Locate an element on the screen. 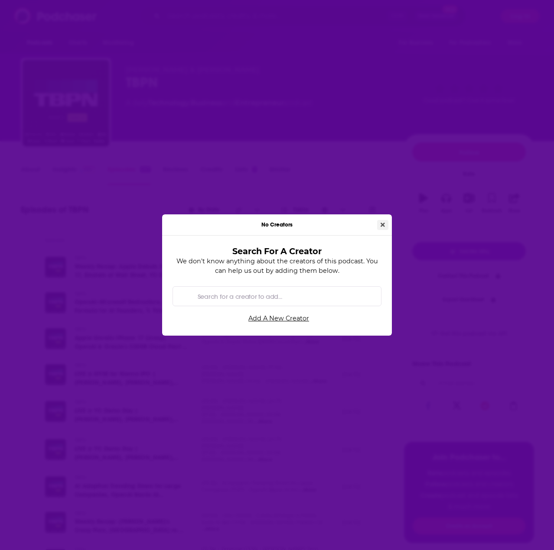 The width and height of the screenshot is (554, 550). h3: Search For A Creator is located at coordinates (277, 251).